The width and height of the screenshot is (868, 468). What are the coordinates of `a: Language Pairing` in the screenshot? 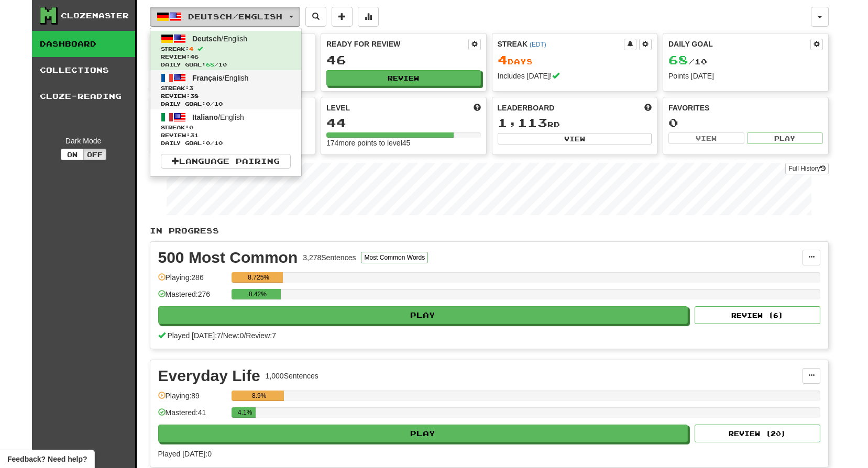 It's located at (225, 161).